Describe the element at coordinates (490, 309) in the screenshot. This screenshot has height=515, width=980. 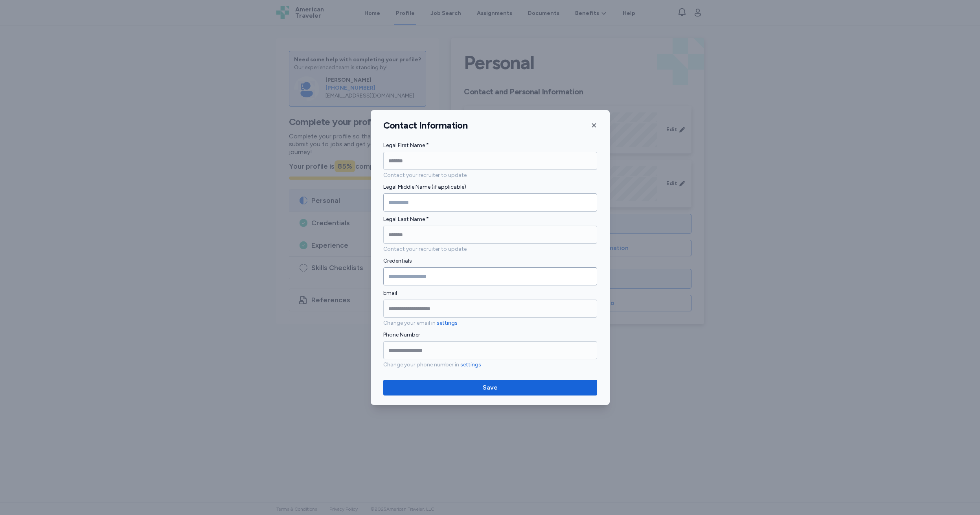
I see `input: Email` at that location.